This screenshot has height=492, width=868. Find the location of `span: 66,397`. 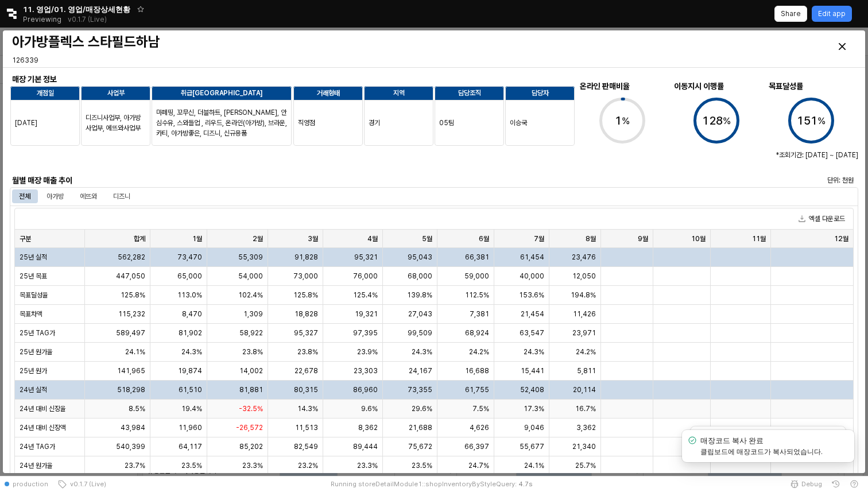

span: 66,397 is located at coordinates (476, 447).